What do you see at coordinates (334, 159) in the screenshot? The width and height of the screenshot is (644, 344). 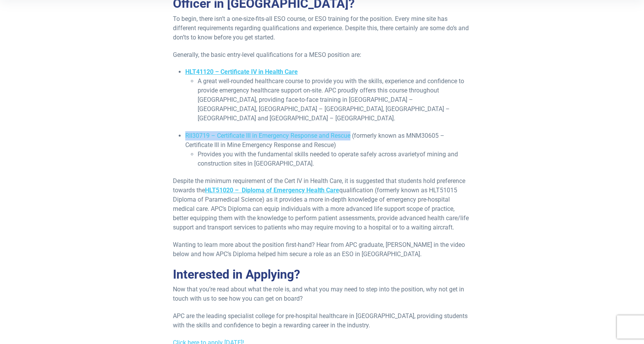 I see `li: Provides you with the fundamental skills needed to operate safely across a of mining and construc...` at bounding box center [334, 159].